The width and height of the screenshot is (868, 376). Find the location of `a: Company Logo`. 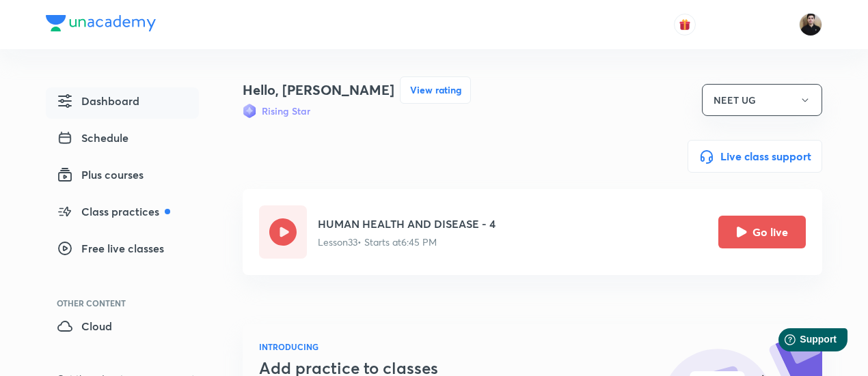

a: Company Logo is located at coordinates (101, 25).